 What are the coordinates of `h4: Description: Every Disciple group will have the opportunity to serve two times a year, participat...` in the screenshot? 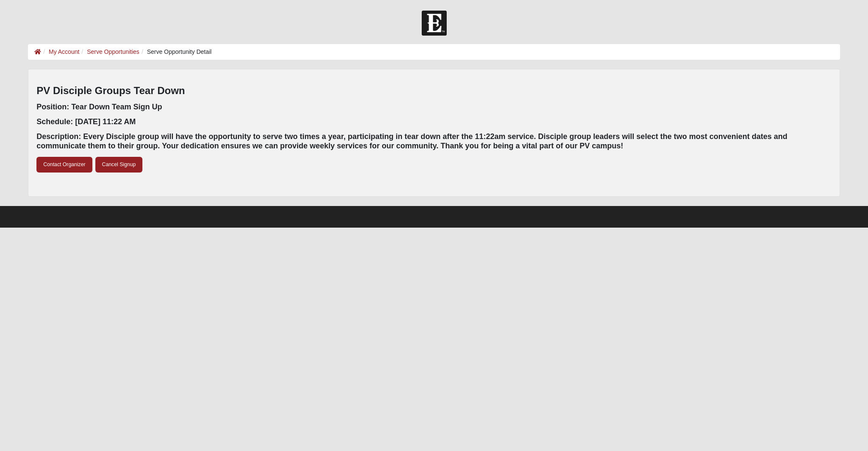 It's located at (434, 141).